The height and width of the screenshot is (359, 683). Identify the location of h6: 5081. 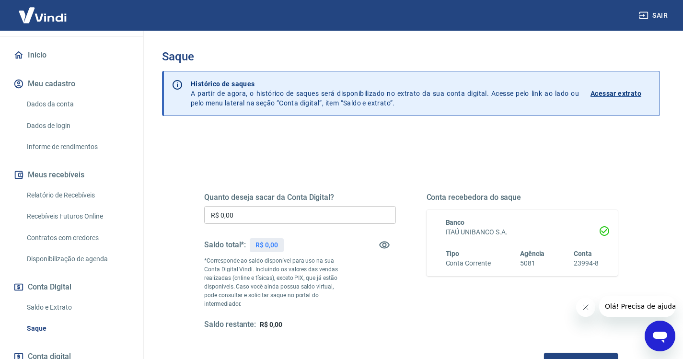
(532, 263).